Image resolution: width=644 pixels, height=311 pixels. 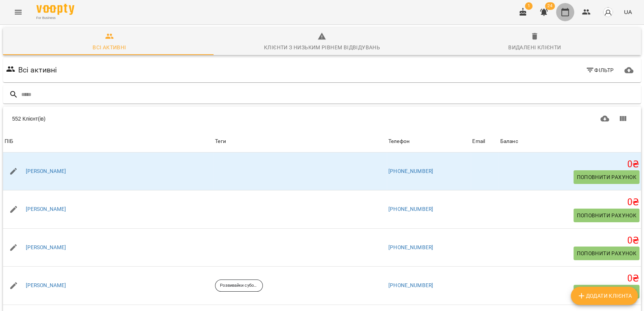 I want to click on button: UA, so click(x=627, y=12).